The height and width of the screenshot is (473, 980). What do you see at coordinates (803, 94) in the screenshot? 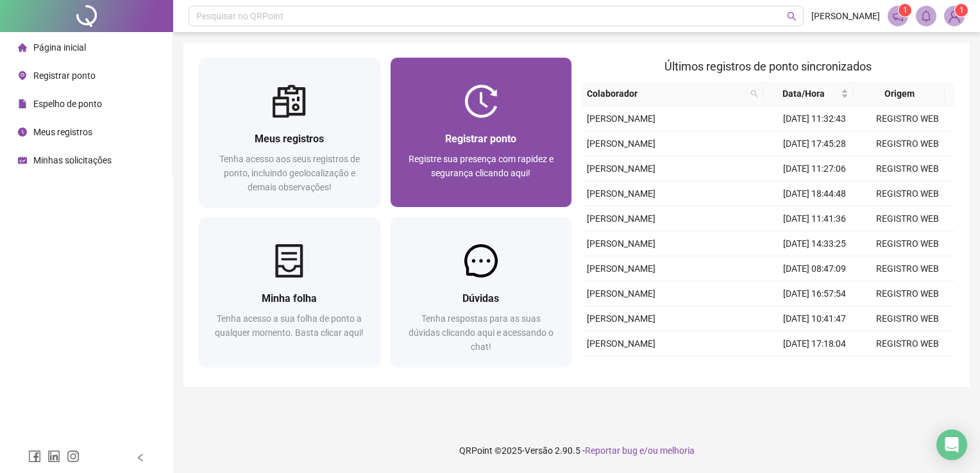
I see `span: Data/Hora` at bounding box center [803, 94].